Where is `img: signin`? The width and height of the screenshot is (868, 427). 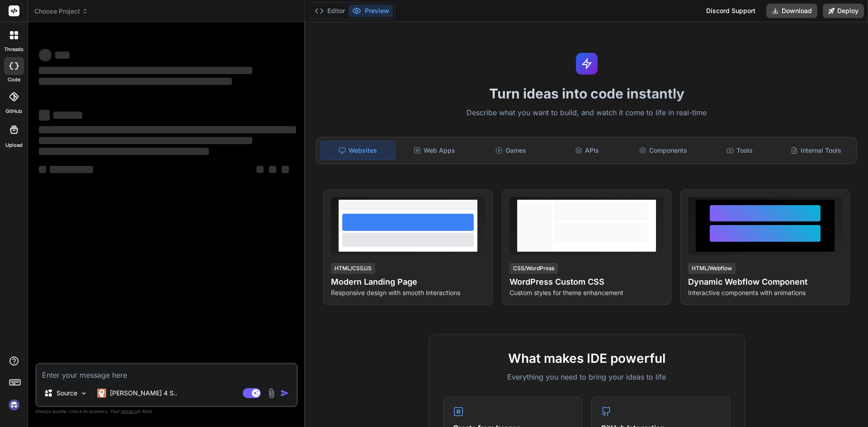 img: signin is located at coordinates (14, 405).